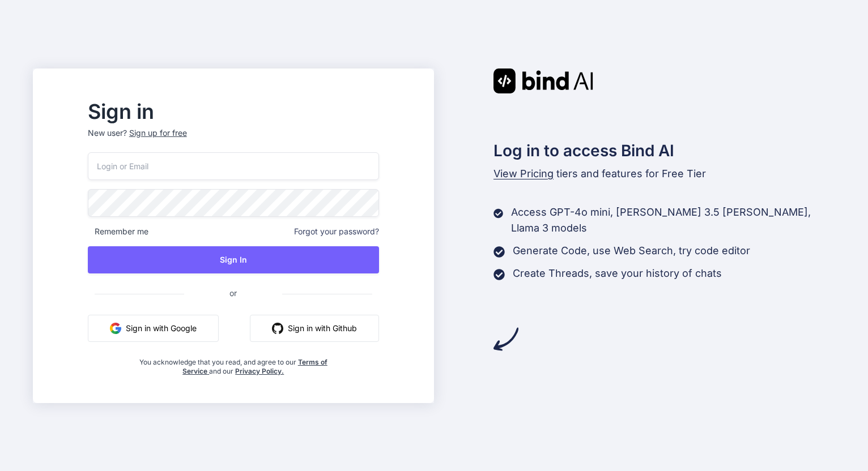 The width and height of the screenshot is (868, 471). I want to click on button: Sign In, so click(233, 260).